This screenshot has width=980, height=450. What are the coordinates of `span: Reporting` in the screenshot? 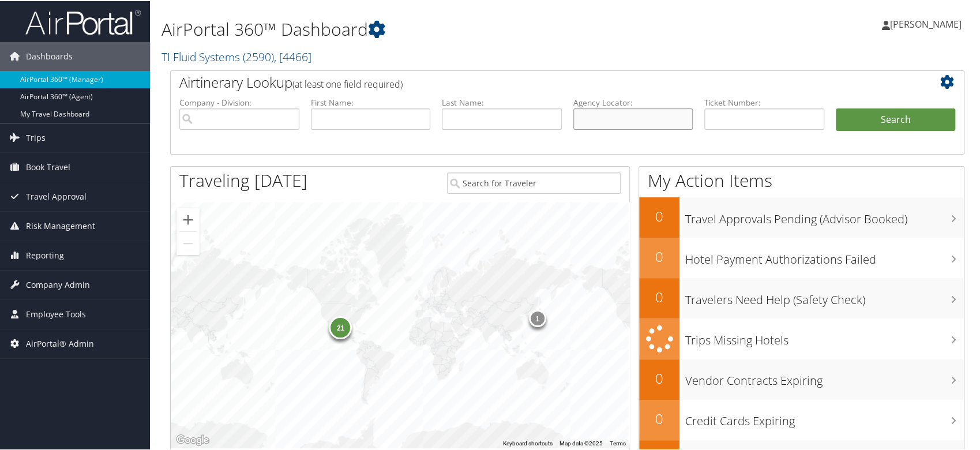 It's located at (45, 254).